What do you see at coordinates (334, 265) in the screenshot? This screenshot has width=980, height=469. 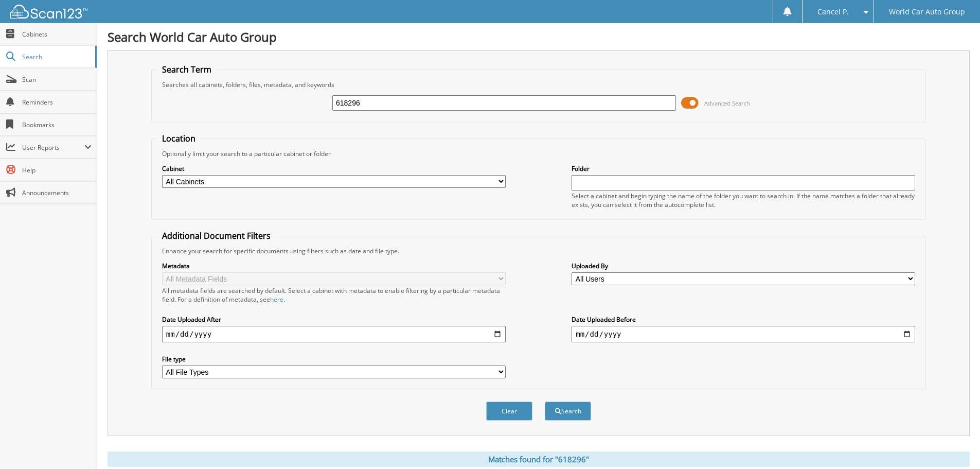 I see `label: Metadata` at bounding box center [334, 265].